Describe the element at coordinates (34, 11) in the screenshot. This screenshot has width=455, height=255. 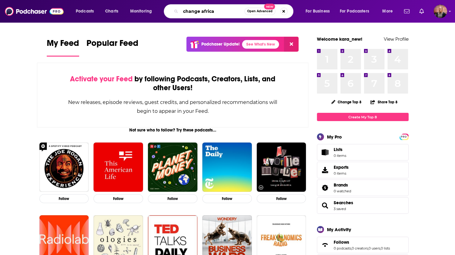
I see `a: Podchaser - Follow, Share and Rate Podcasts` at that location.